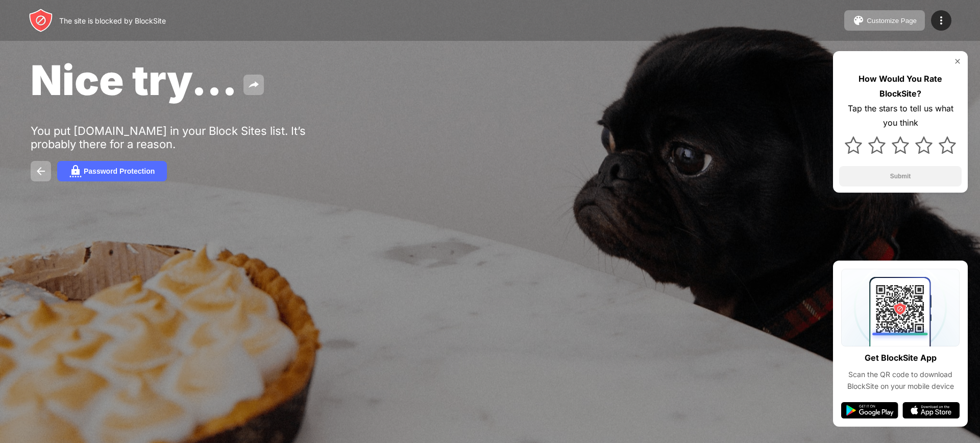 This screenshot has height=443, width=980. I want to click on img: pallet.svg, so click(858, 20).